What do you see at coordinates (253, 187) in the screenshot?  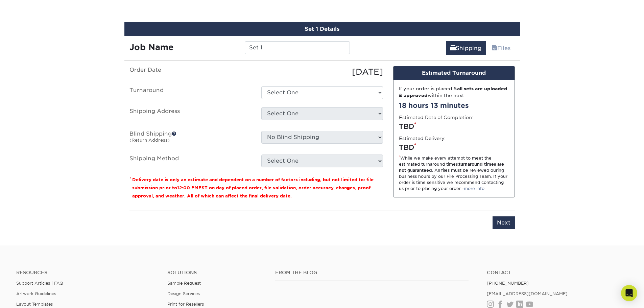 I see `small: Delivery date is only an estimate and dependent on a number of factors including, but not limited...` at bounding box center [253, 187].